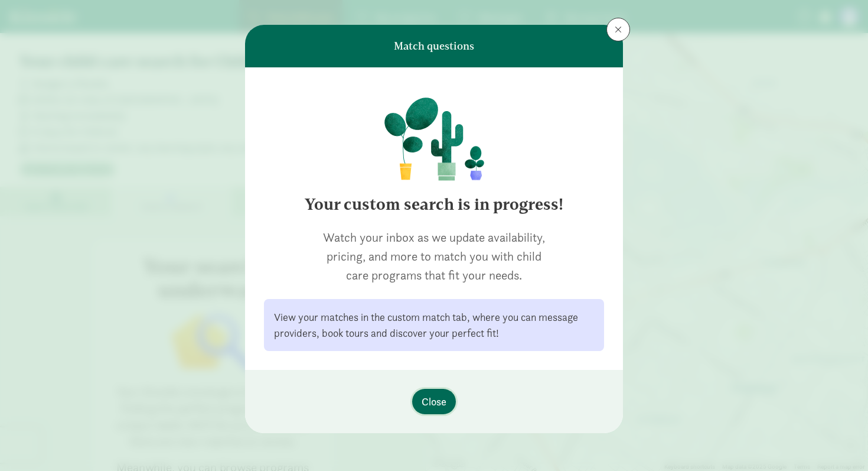 Image resolution: width=868 pixels, height=471 pixels. Describe the element at coordinates (434, 46) in the screenshot. I see `h6: Match questions` at that location.